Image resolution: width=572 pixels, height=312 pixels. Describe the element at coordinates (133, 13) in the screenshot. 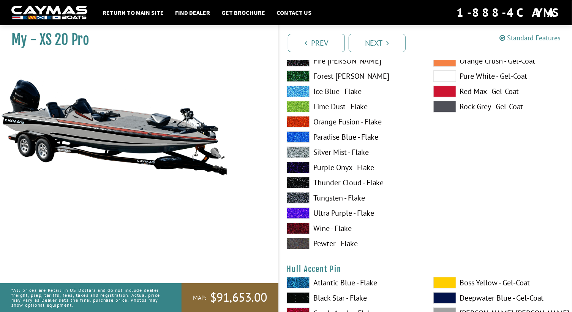

I see `a: Return to main site` at that location.